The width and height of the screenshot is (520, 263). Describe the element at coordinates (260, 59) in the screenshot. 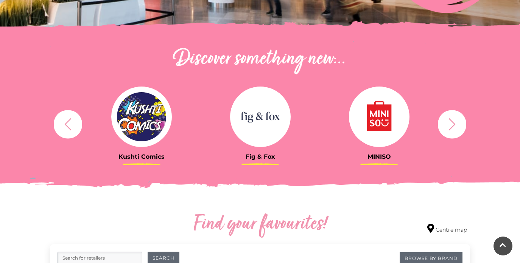

I see `h2: Discover something new...` at that location.